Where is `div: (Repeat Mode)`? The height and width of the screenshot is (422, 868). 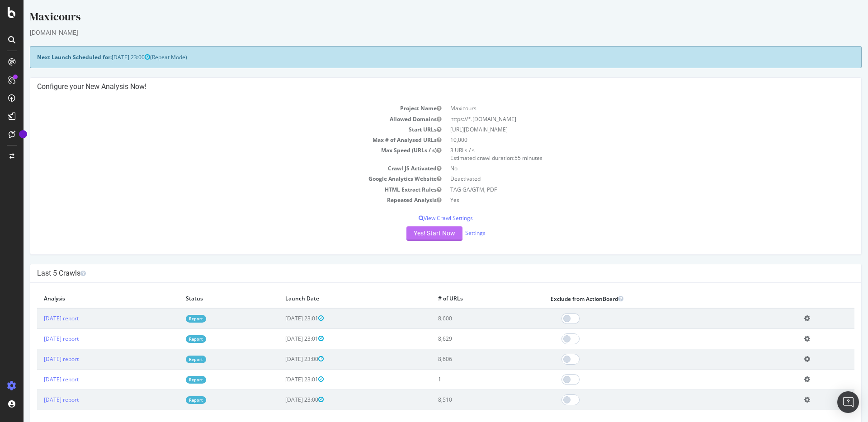
div: (Repeat Mode) is located at coordinates (422, 57).